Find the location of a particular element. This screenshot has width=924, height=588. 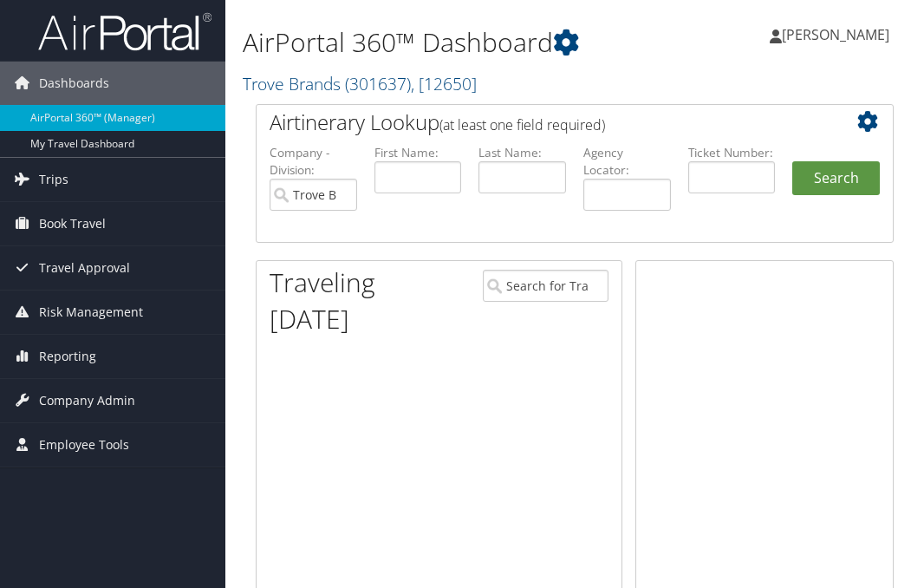

span: Book Travel is located at coordinates (72, 224).